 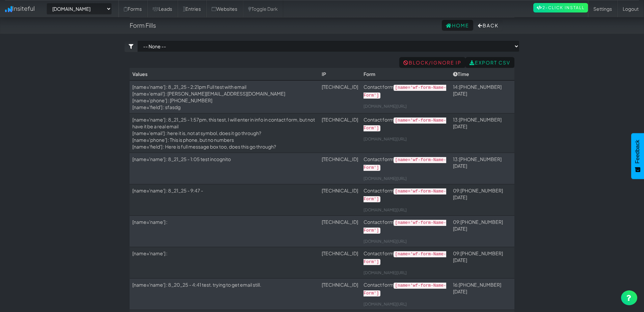 I want to click on a: Logout, so click(x=631, y=9).